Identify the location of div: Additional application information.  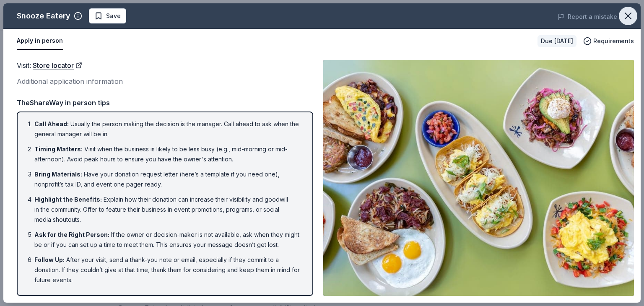
(165, 81).